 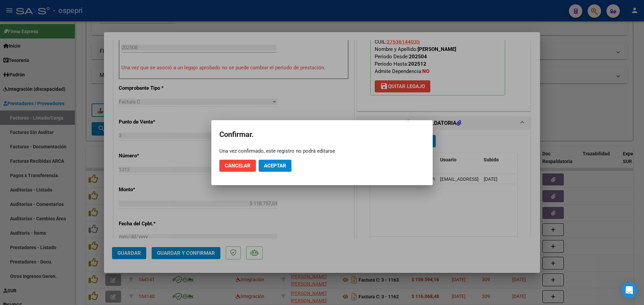 What do you see at coordinates (275, 166) in the screenshot?
I see `button: Aceptar` at bounding box center [275, 166].